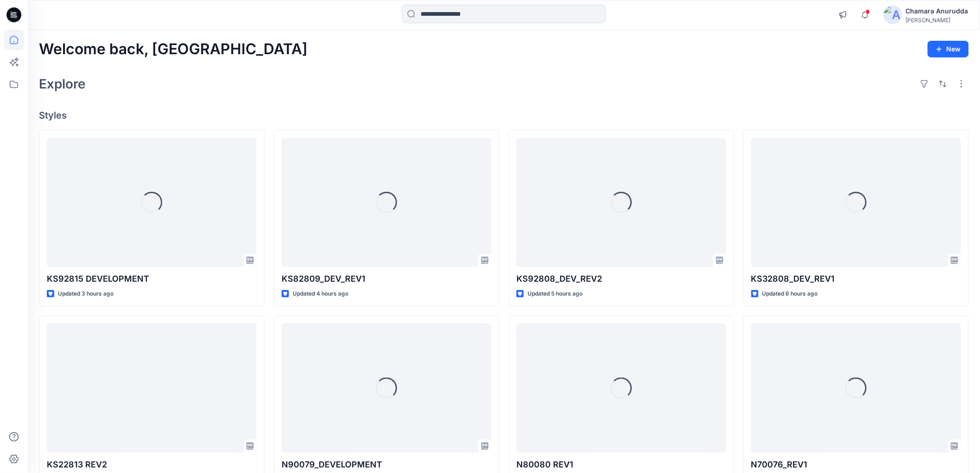  What do you see at coordinates (893, 15) in the screenshot?
I see `img: avatar` at bounding box center [893, 15].